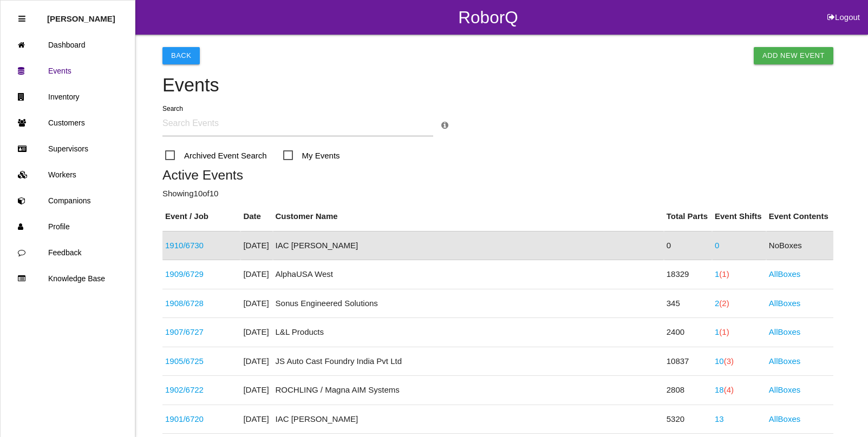 The image size is (868, 437). I want to click on div: Close, so click(21, 19).